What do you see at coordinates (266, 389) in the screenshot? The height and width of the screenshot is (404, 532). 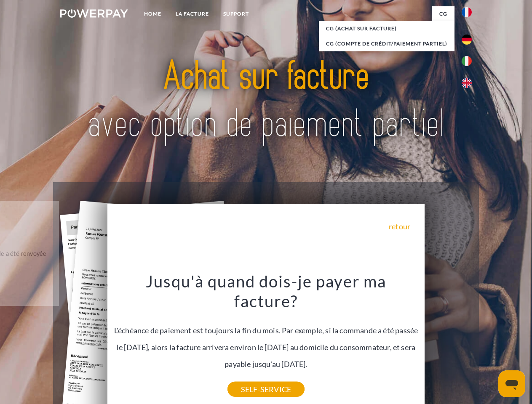 I see `a: SELF-SERVICE` at bounding box center [266, 389].